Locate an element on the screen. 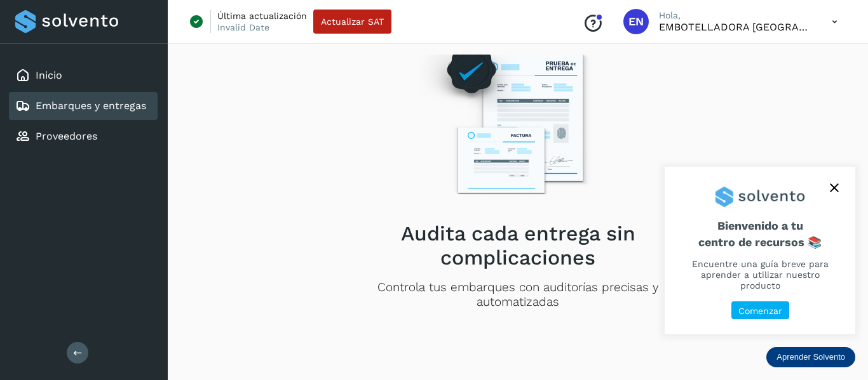 Image resolution: width=868 pixels, height=380 pixels. p: EMBOTELLADORA NIAGARA DE MEXICO is located at coordinates (735, 27).